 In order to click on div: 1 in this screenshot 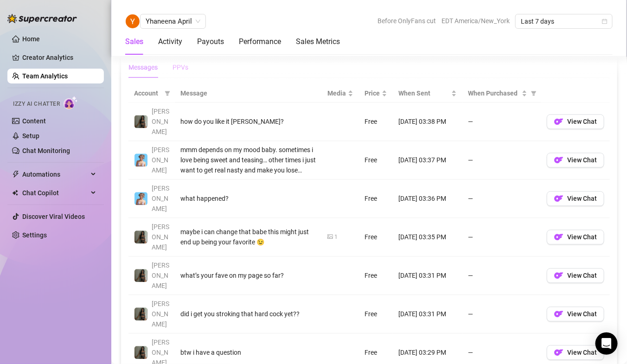, I will do `click(336, 237)`.